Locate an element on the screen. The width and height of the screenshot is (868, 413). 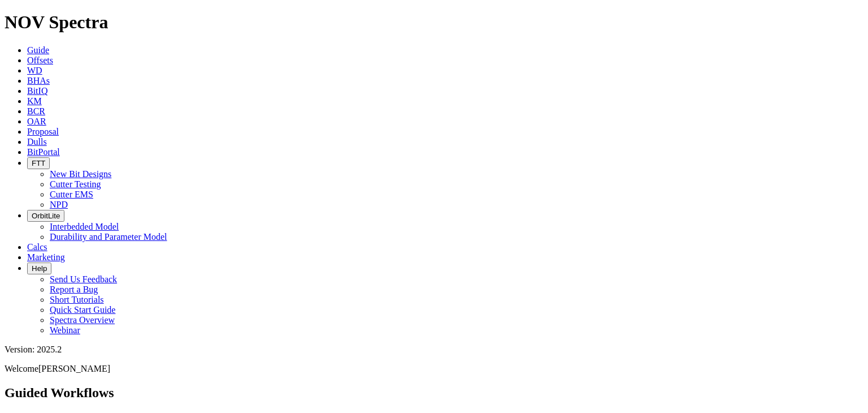
a: Durability and Parameter Model is located at coordinates (109, 236).